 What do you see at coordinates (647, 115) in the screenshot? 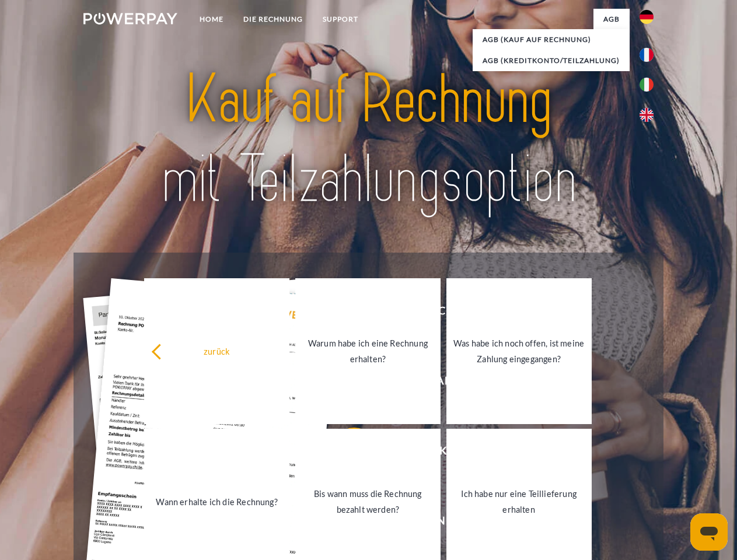
I see `img: en` at bounding box center [647, 115].